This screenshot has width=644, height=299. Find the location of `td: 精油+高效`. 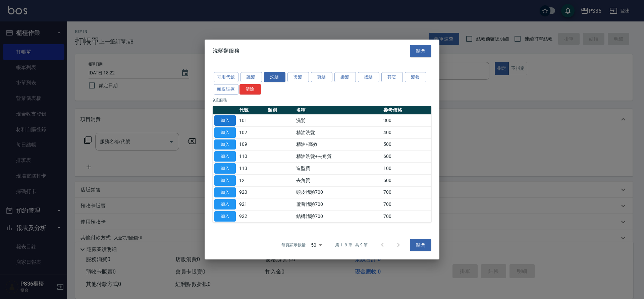

td: 精油+高效 is located at coordinates (338, 145).